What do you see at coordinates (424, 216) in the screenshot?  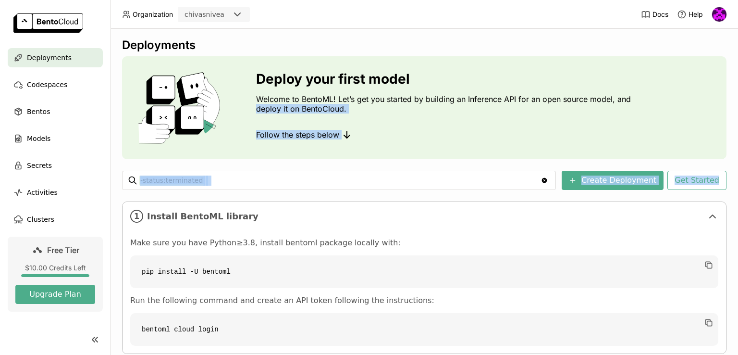 I see `div: 1Install BentoML library` at bounding box center [424, 216].